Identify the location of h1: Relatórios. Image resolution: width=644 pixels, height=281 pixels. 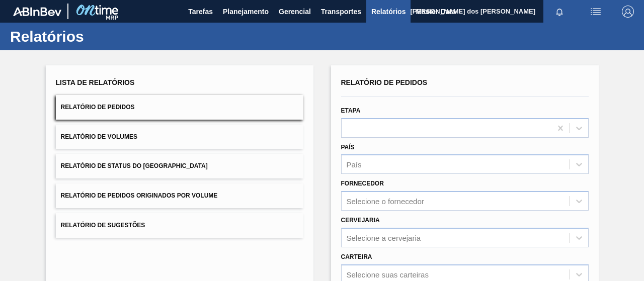
(99, 36).